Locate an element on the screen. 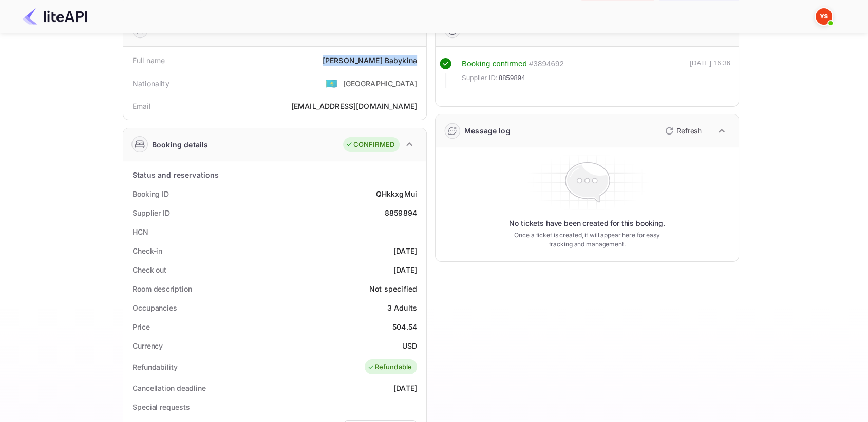 The image size is (868, 422). button: Refresh is located at coordinates (682, 131).